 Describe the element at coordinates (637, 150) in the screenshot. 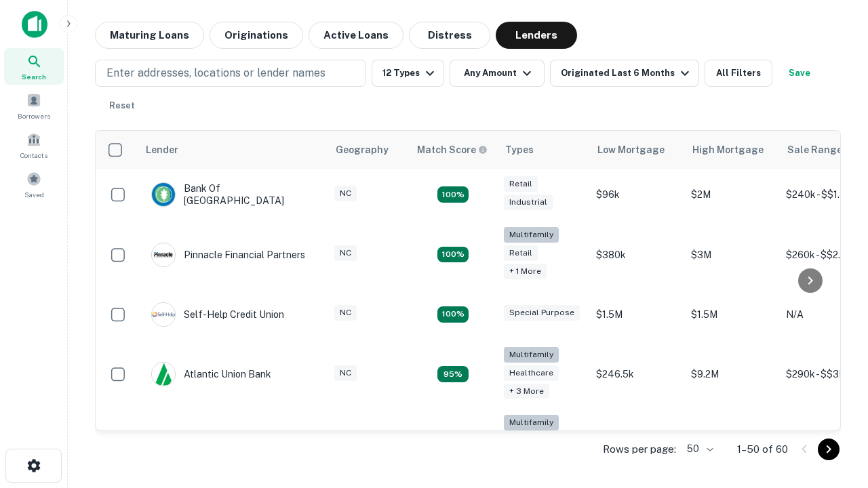

I see `th: Low Mortgage` at that location.